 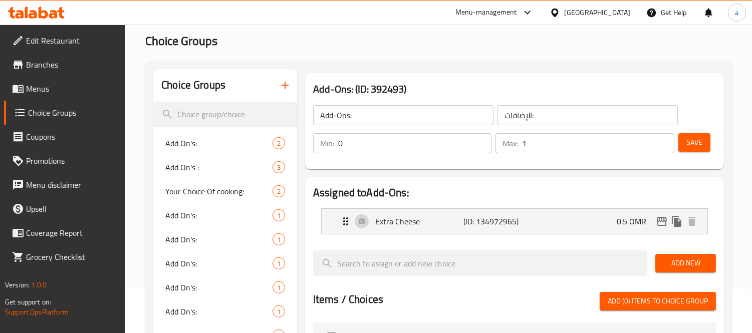 I want to click on span: Add New, so click(x=686, y=263).